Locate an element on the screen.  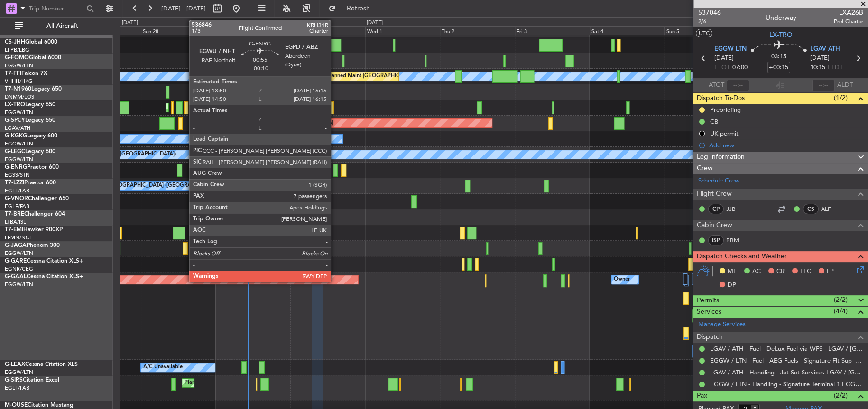
span: T7-LZZI is located at coordinates (14, 183).